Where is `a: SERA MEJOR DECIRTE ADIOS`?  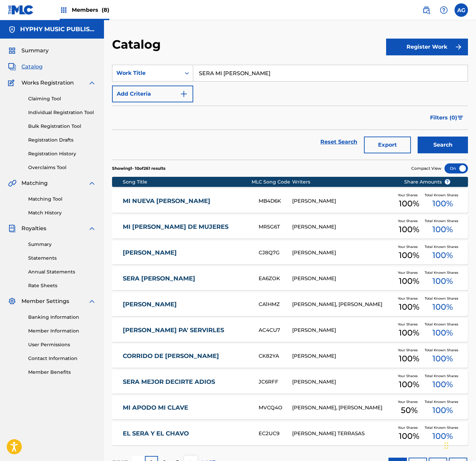
a: SERA MEJOR DECIRTE ADIOS is located at coordinates (186, 382).